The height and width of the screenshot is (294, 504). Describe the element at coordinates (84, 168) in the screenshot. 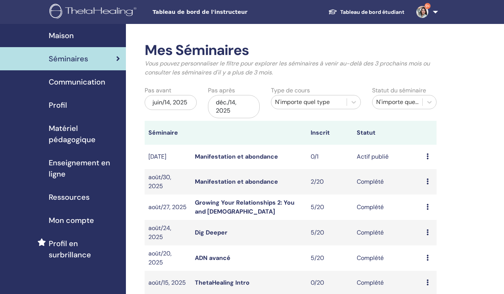

I see `span: Enseignement en ligne` at that location.